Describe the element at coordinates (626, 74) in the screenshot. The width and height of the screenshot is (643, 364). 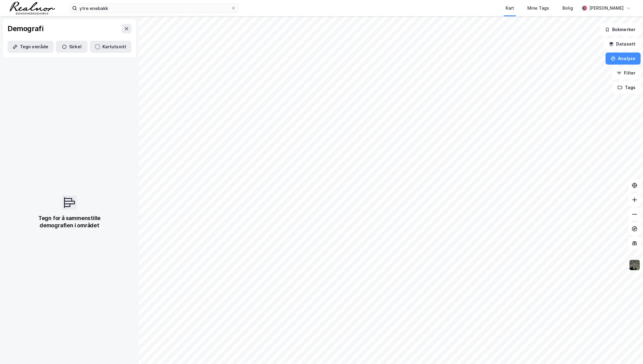
I see `button: Filter` at that location.